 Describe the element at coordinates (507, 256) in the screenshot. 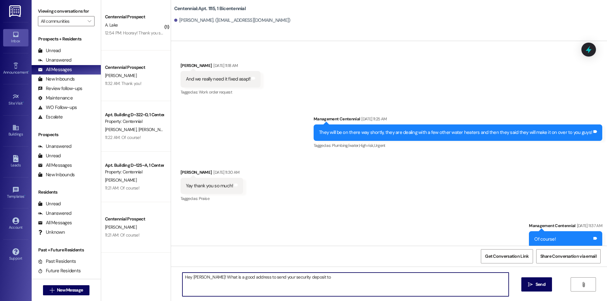

I see `span: Get Conversation Link` at that location.